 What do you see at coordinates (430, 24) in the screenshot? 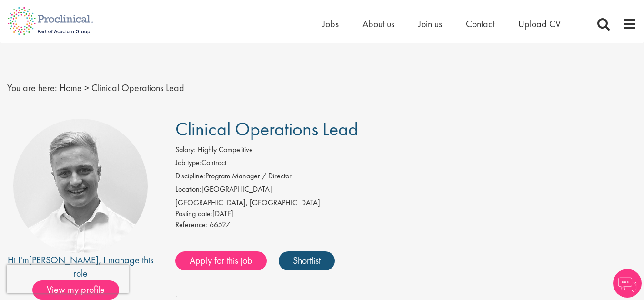
I see `span: Join us` at bounding box center [430, 24].